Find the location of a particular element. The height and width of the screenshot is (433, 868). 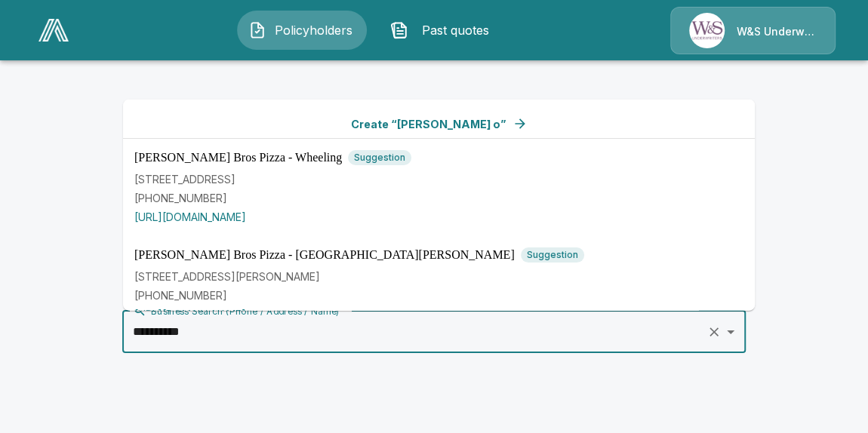

img: Past quotes Icon is located at coordinates (399, 30).